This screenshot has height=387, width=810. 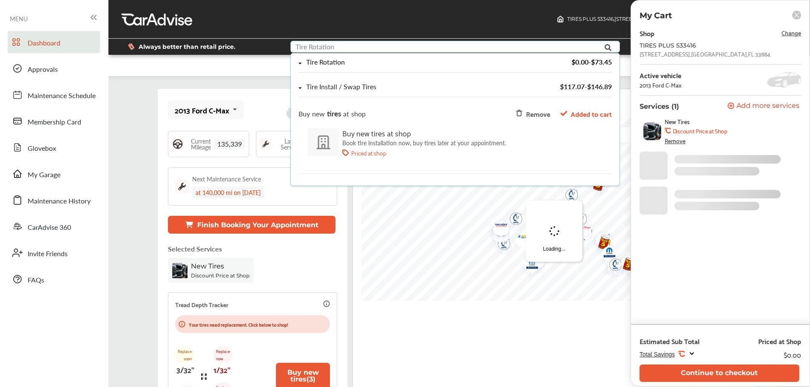 What do you see at coordinates (222, 369) in the screenshot?
I see `p: 1/32"` at bounding box center [222, 369].